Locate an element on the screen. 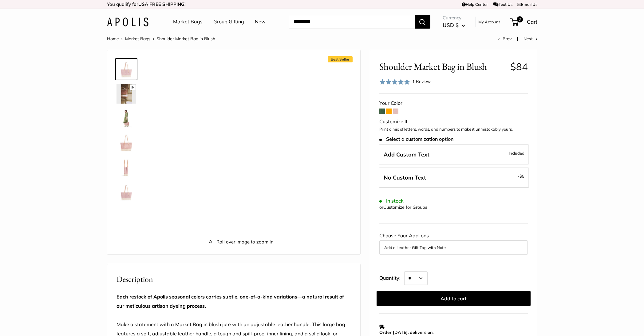  a: New is located at coordinates (260, 22).